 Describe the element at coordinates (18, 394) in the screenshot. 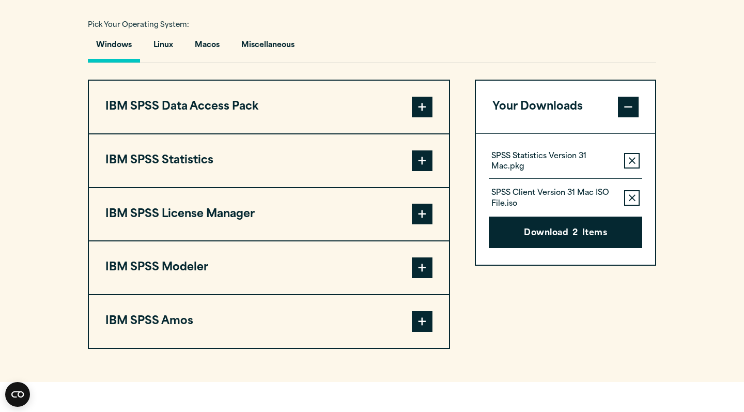

I see `button: Open CMP widget` at that location.